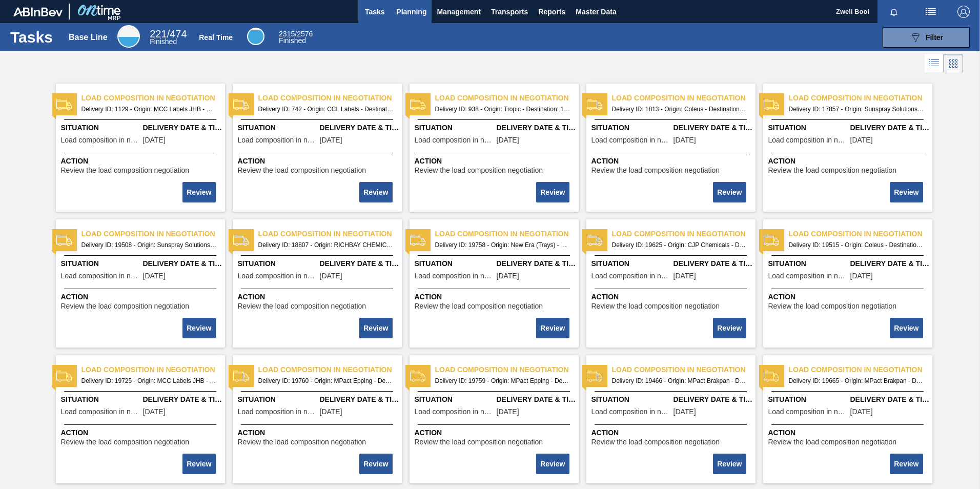  I want to click on div: Complete task: 2290077, so click(553, 328).